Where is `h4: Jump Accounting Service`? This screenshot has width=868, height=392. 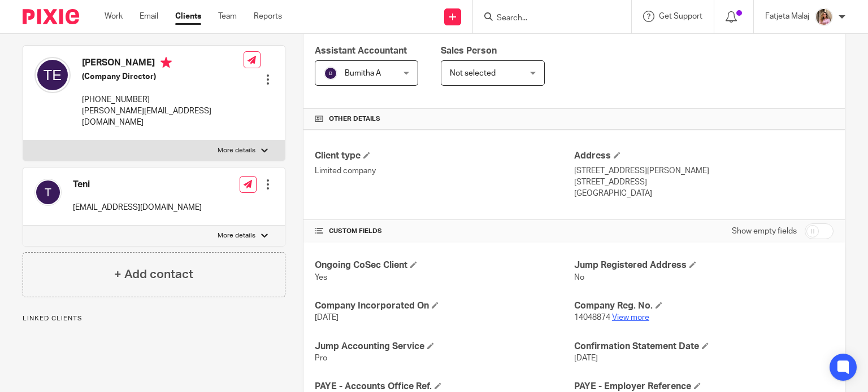 h4: Jump Accounting Service is located at coordinates (444, 347).